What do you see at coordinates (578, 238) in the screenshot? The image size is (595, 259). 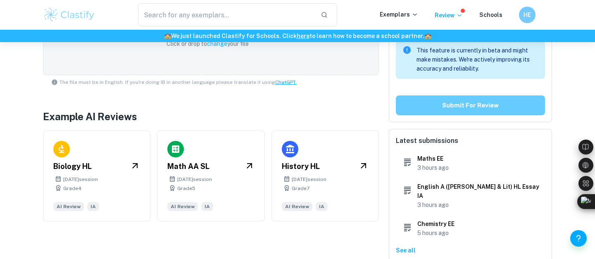 I see `button: Help and Feedback` at bounding box center [578, 238].